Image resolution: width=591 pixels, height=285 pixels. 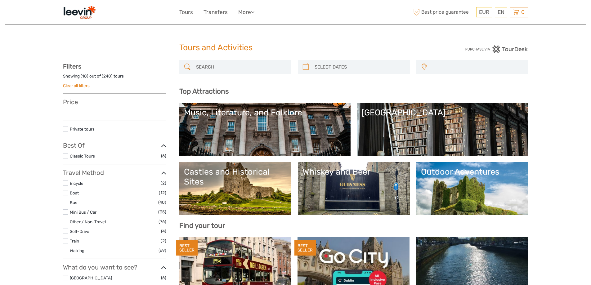 What do you see at coordinates (88, 222) in the screenshot?
I see `a: Other / Non-Travel` at bounding box center [88, 222].